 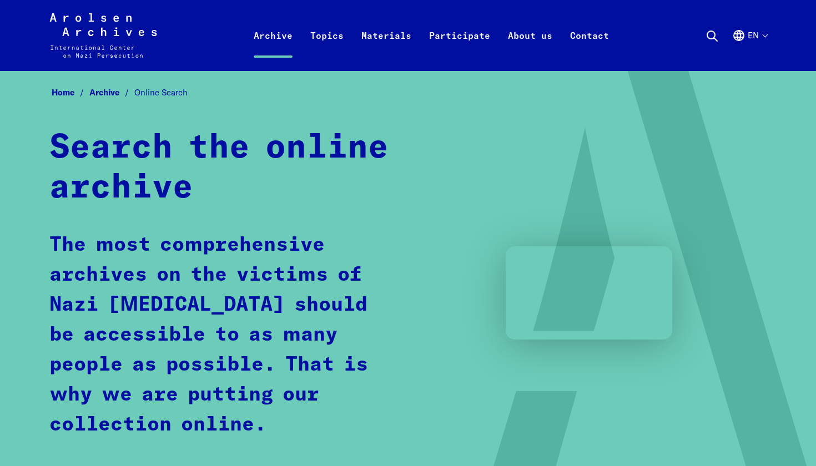 I want to click on button: English, language selection, so click(x=750, y=49).